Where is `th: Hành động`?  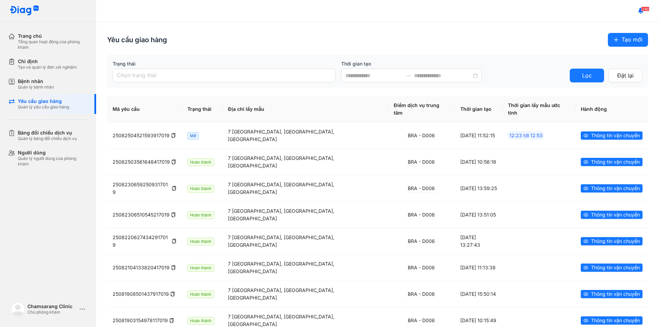 th: Hành động is located at coordinates (611, 109).